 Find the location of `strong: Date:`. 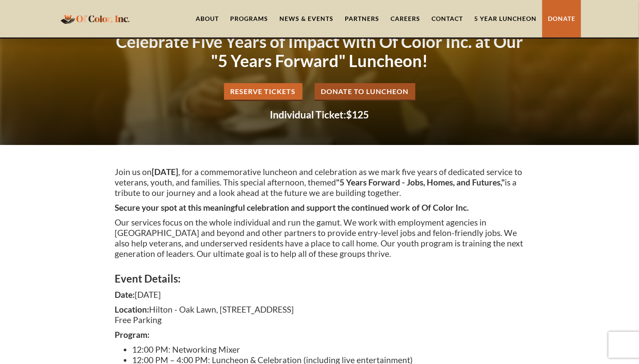

strong: Date: is located at coordinates (124, 294).